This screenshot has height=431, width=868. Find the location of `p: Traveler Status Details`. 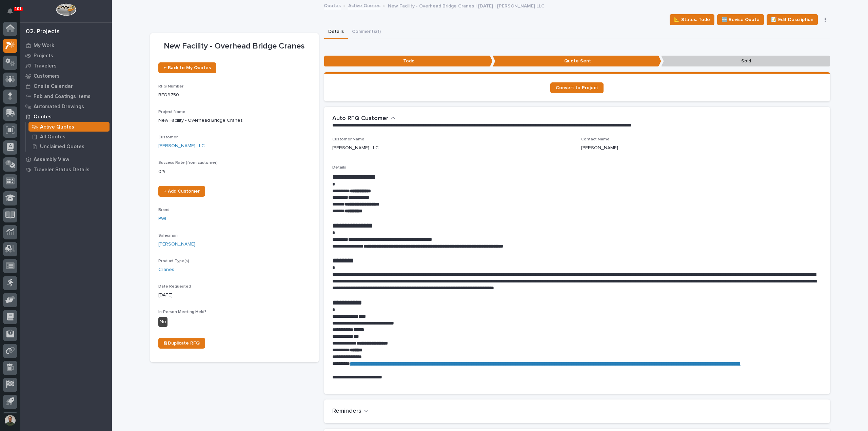

p: Traveler Status Details is located at coordinates (61, 169).